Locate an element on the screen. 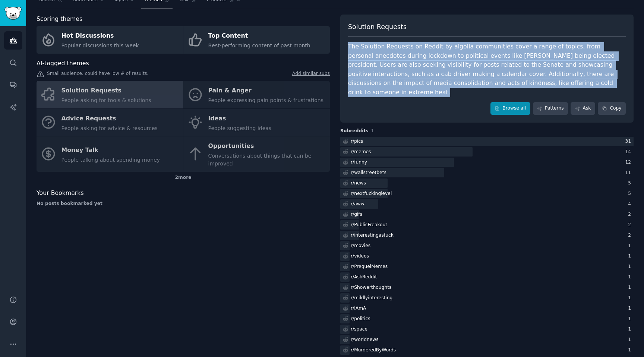  div: Hot Discussions is located at coordinates (100, 36).